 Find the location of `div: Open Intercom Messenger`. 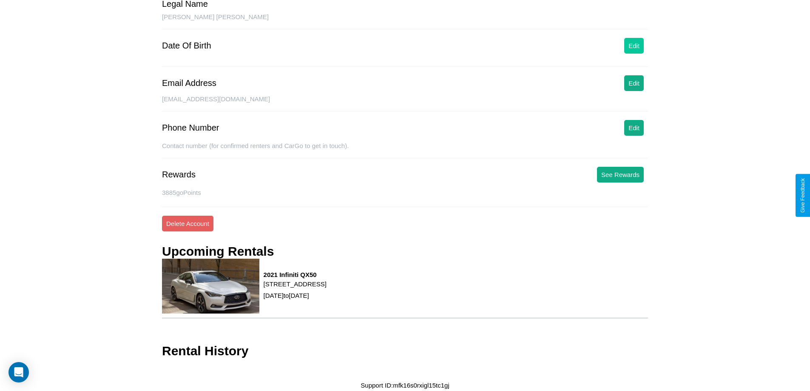

div: Open Intercom Messenger is located at coordinates (19, 372).